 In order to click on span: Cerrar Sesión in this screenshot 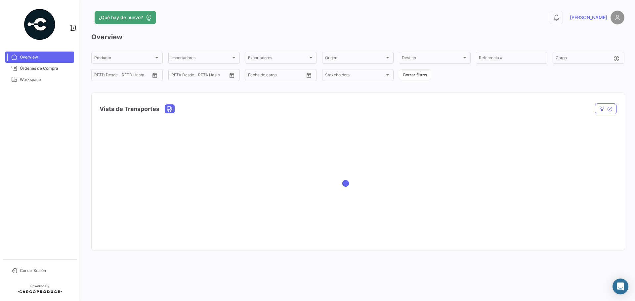, I will do `click(46, 271)`.